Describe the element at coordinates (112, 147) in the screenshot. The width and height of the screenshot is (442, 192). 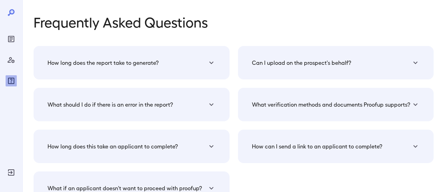
I see `h5: How long does this take an applicant to complete?` at that location.